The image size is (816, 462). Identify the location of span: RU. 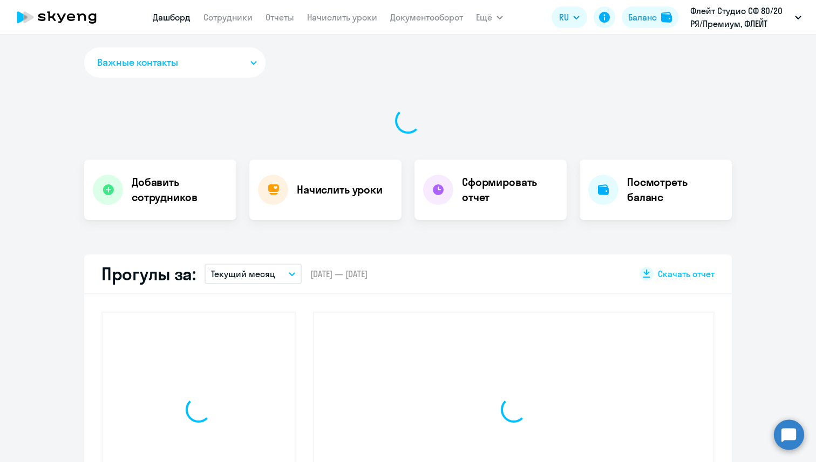
(564, 17).